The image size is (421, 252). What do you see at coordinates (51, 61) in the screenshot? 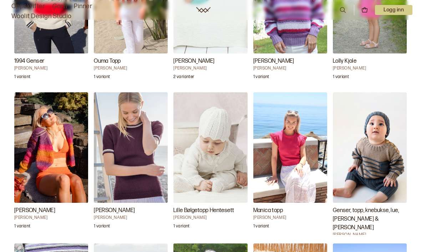
I see `h3: 1994 Genser` at bounding box center [51, 61].